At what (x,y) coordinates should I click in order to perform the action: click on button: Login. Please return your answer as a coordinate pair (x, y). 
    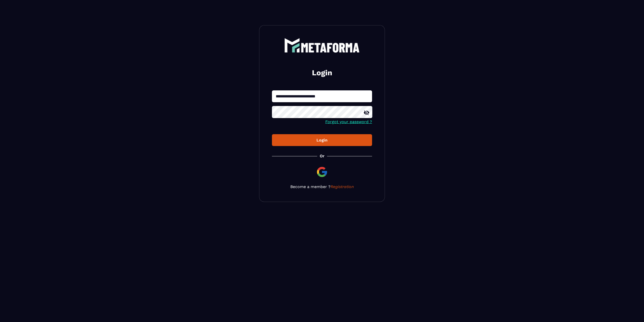
    Looking at the image, I should click on (322, 140).